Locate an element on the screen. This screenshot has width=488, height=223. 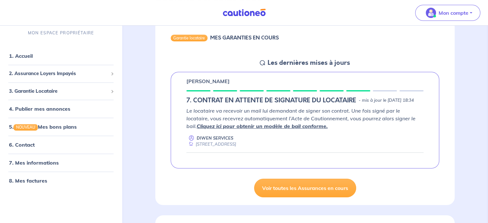
div: 2. Assurance Loyers Impayés is located at coordinates (61, 74).